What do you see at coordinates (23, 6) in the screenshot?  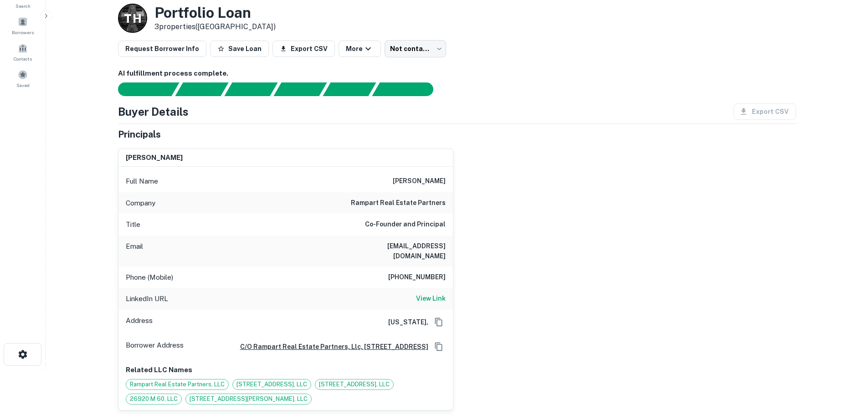 I see `span: Search` at bounding box center [23, 6].